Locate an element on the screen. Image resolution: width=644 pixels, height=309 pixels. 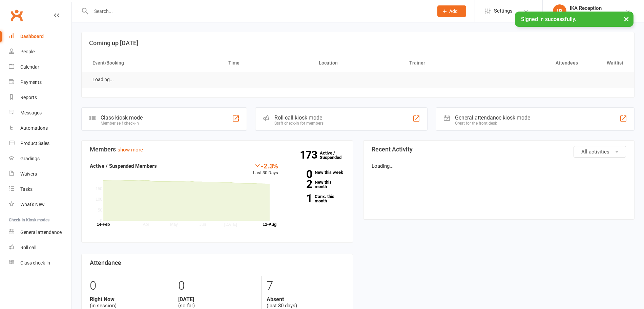
div: IR is located at coordinates (560, 11).